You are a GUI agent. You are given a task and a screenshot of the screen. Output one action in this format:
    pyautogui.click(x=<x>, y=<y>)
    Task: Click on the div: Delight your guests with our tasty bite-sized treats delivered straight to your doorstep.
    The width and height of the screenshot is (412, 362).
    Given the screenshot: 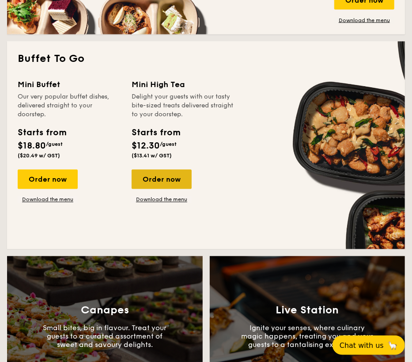 What is the action you would take?
    pyautogui.click(x=183, y=106)
    